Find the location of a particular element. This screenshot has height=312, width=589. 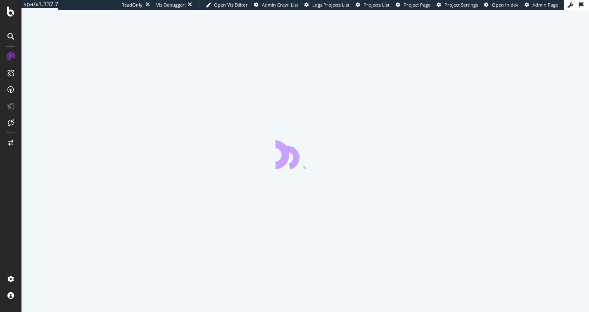

a: Admin Page is located at coordinates (541, 5).